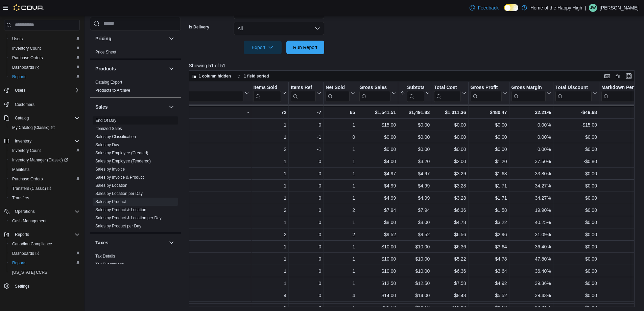  I want to click on div: Joints, so click(157, 186).